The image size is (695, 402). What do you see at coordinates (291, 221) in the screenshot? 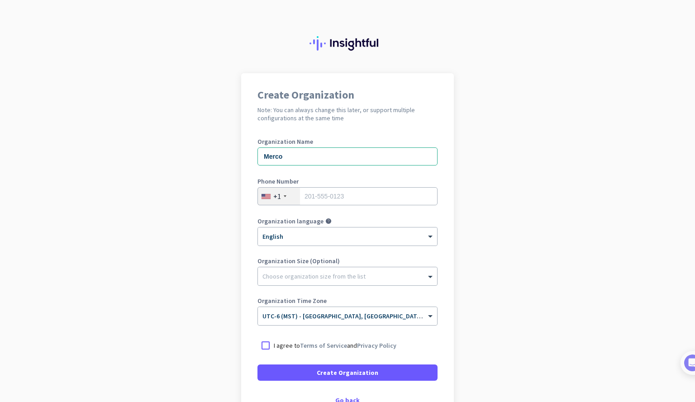
I see `label: Organization language` at bounding box center [291, 221].